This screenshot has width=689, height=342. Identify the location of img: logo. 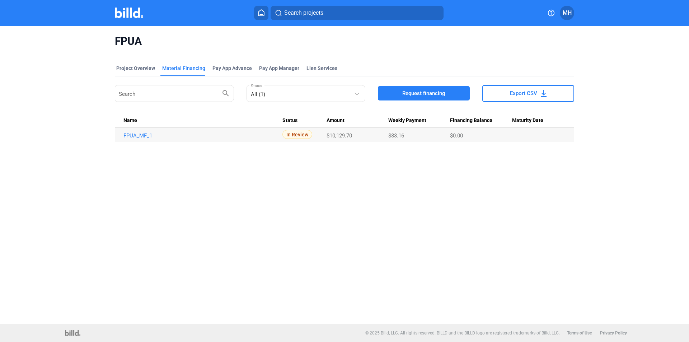
(72, 333).